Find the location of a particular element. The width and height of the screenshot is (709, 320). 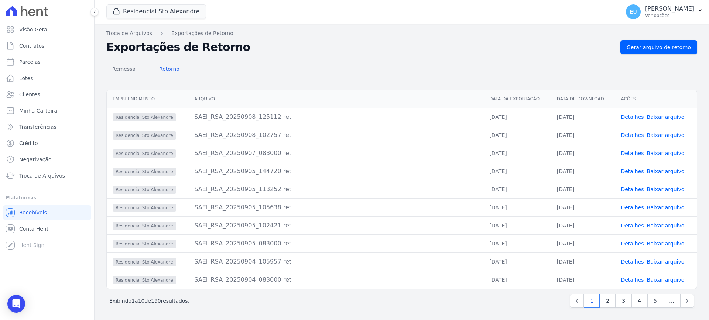

span: 1 is located at coordinates (133, 301).